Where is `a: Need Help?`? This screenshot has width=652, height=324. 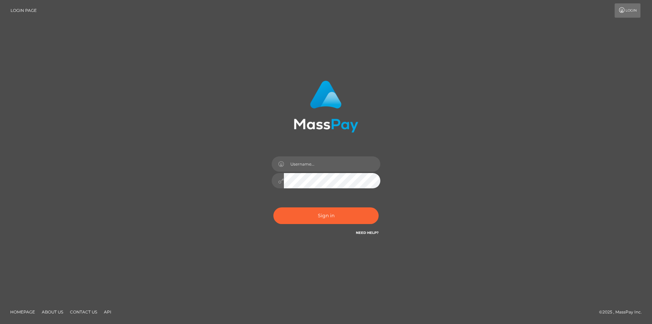 a: Need Help? is located at coordinates (367, 232).